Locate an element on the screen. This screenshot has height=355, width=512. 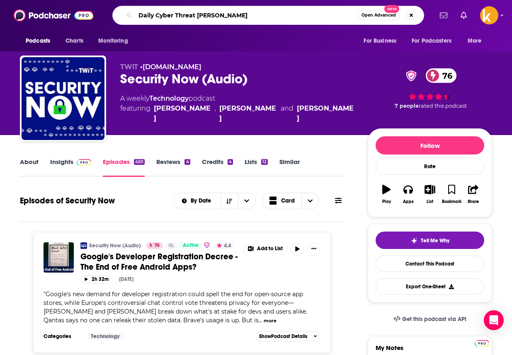
a: Credits4 is located at coordinates (217, 168).